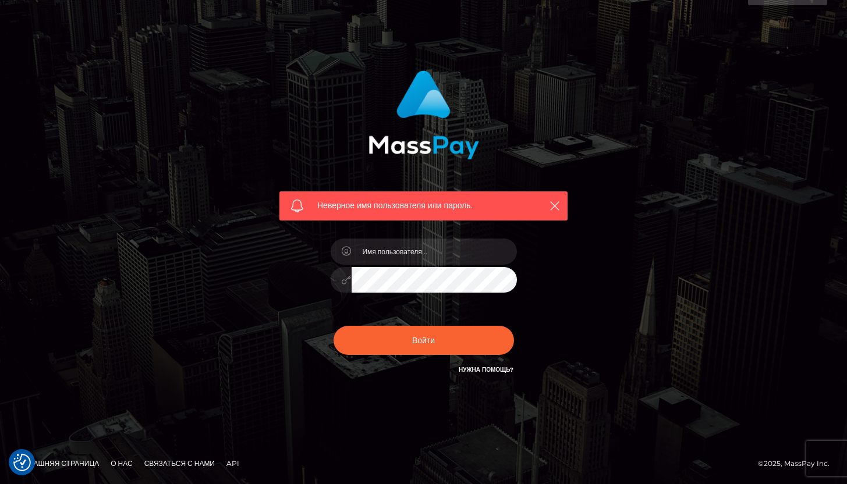  I want to click on font: Связаться с нами, so click(179, 463).